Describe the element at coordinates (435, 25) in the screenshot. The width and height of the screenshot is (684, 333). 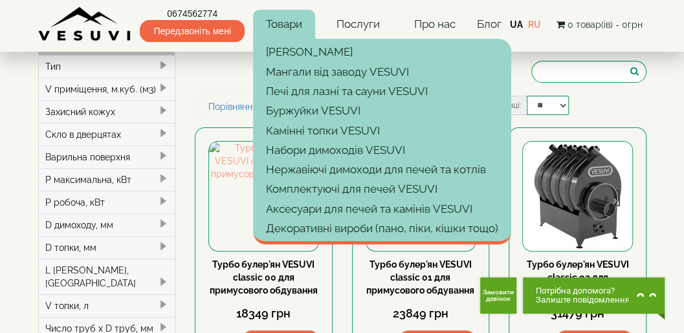
I see `a: Про нас` at that location.